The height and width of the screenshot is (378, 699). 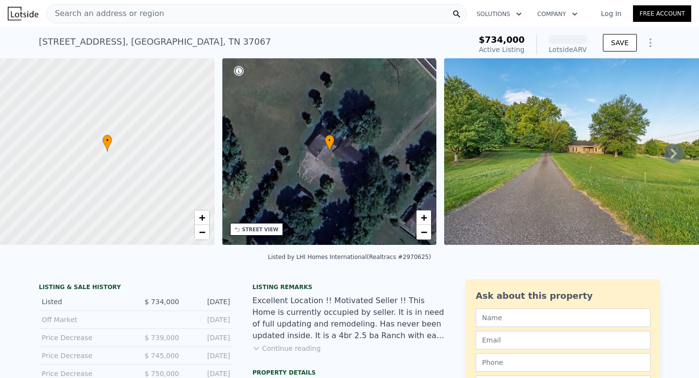 I want to click on span: $734,000, so click(x=502, y=39).